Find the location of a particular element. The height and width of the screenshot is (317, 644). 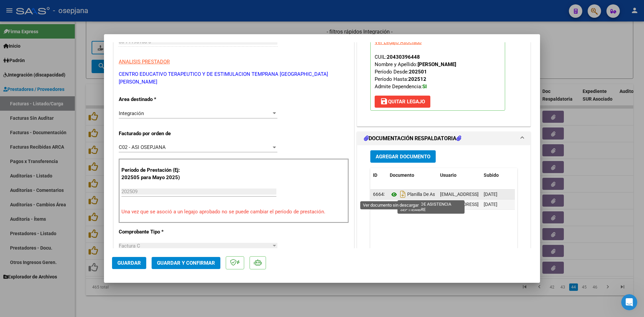

button: Agregar Documento is located at coordinates (403, 156).